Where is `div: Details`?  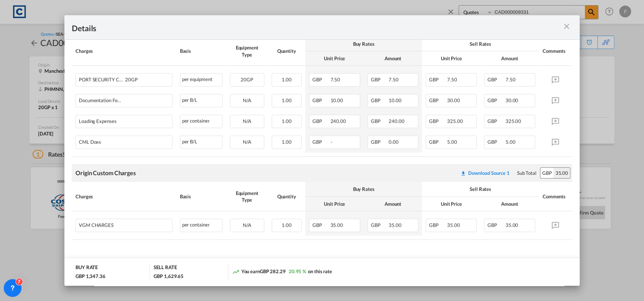 div: Details is located at coordinates (297, 27).